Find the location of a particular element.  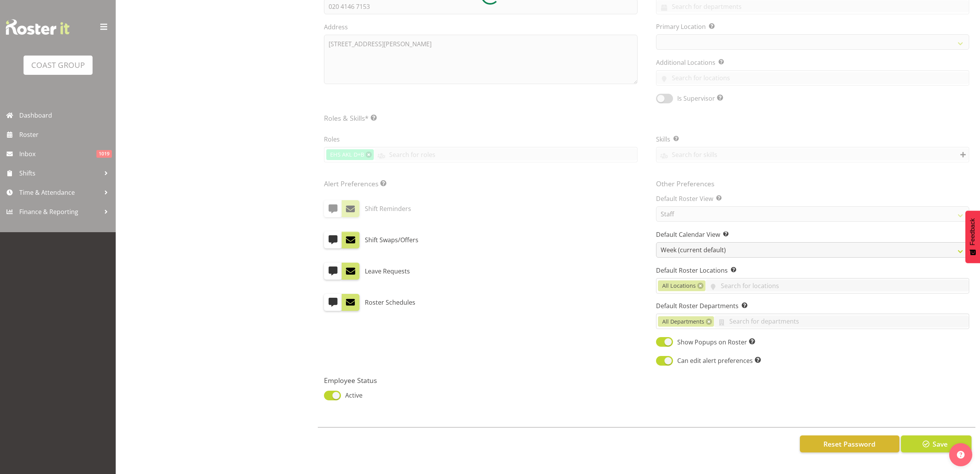

h5: Employee Status is located at coordinates (483, 381).